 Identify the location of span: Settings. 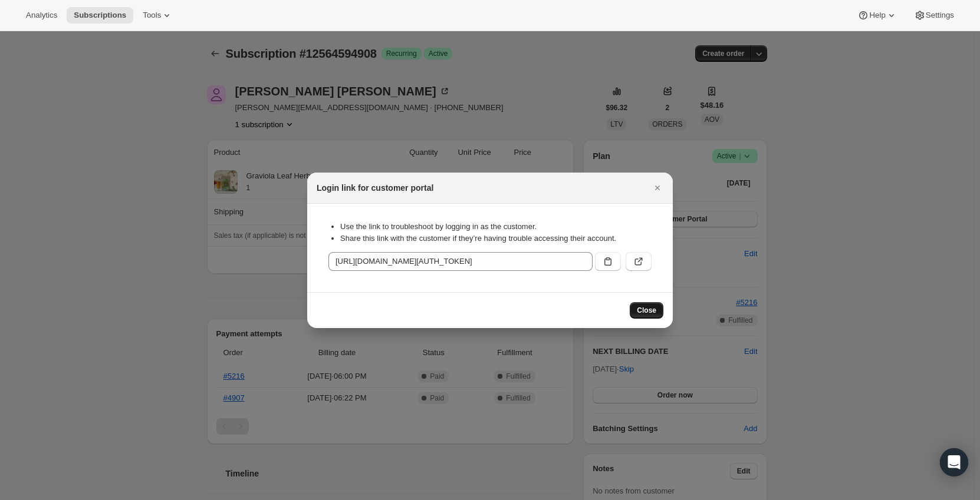
(940, 16).